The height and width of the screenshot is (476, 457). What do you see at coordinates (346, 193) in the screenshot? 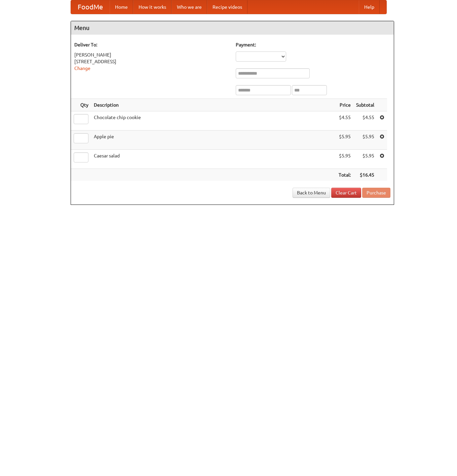
I see `a: Clear Cart` at bounding box center [346, 193].